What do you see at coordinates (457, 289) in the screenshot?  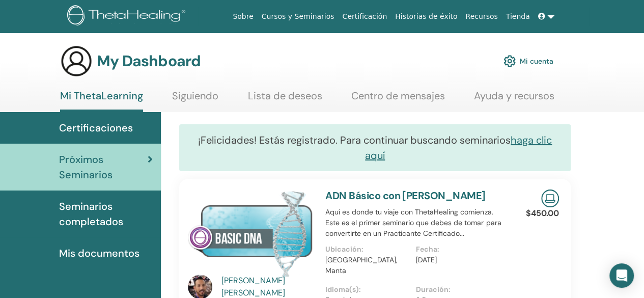 I see `p: Duración :` at bounding box center [457, 289].